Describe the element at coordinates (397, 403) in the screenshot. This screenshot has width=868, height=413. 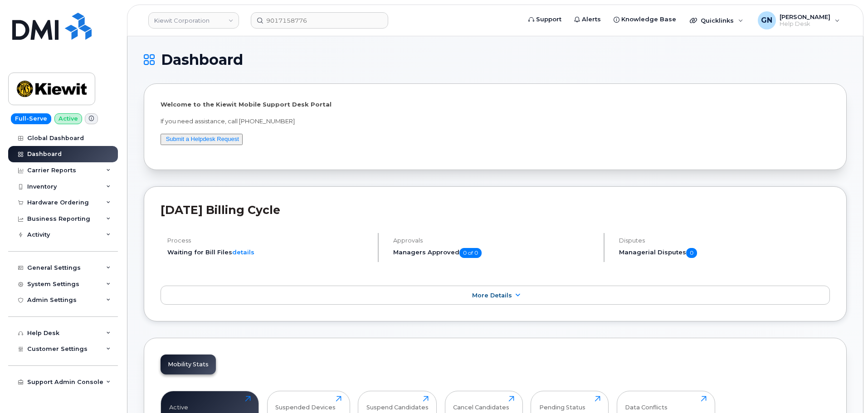
I see `div: Suspend Candidates` at that location.